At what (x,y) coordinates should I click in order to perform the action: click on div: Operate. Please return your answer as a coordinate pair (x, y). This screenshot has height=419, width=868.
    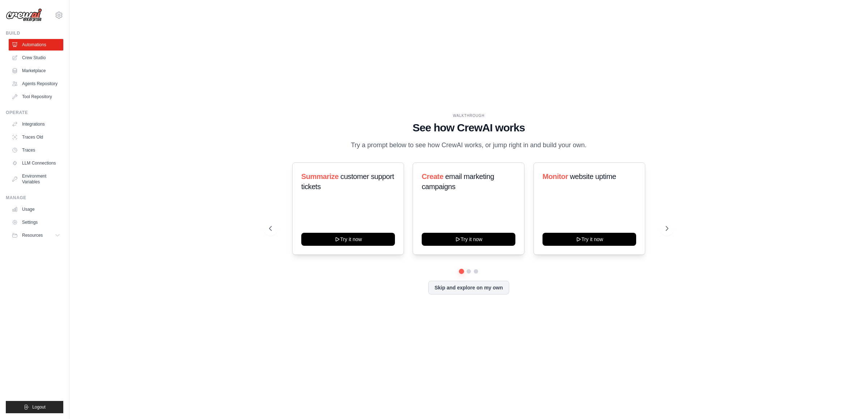
    Looking at the image, I should click on (34, 113).